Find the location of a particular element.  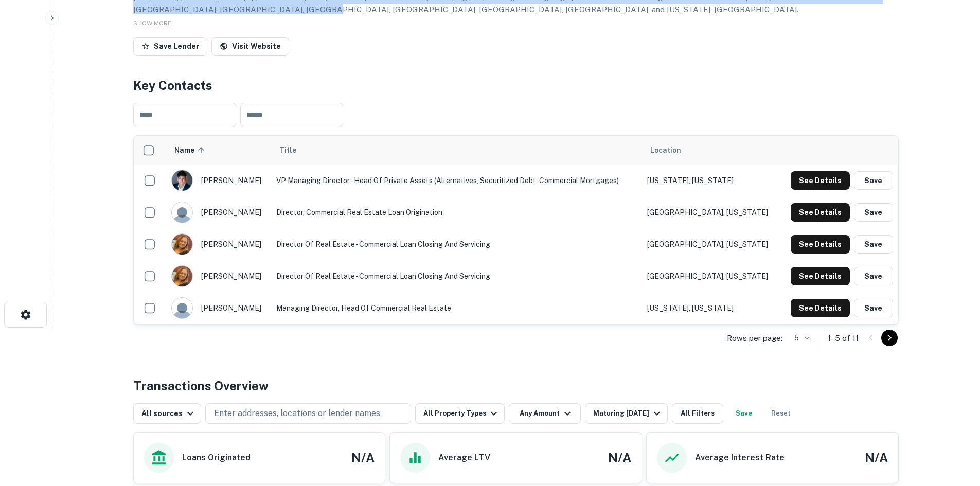

button: Reset is located at coordinates (781, 413).